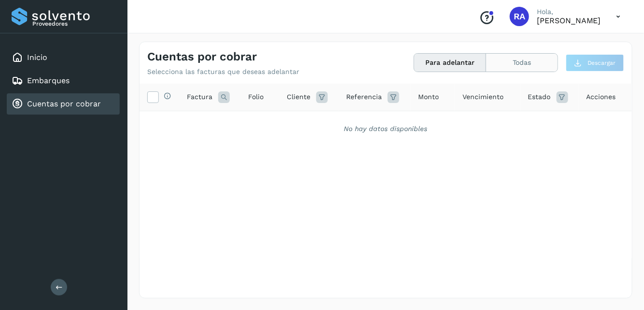 The image size is (644, 310). I want to click on div: Inicio, so click(63, 57).